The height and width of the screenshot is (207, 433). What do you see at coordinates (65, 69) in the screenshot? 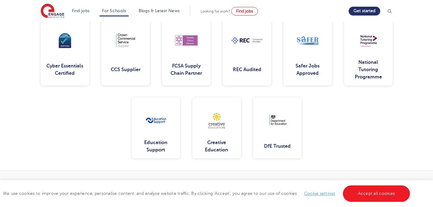
I see `div: Cyber Essentials Certified` at bounding box center [65, 69].